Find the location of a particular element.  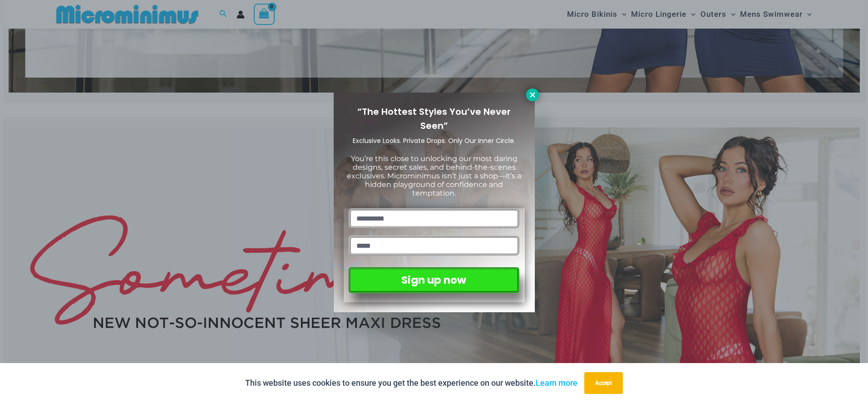

button: Accept is located at coordinates (603, 383).